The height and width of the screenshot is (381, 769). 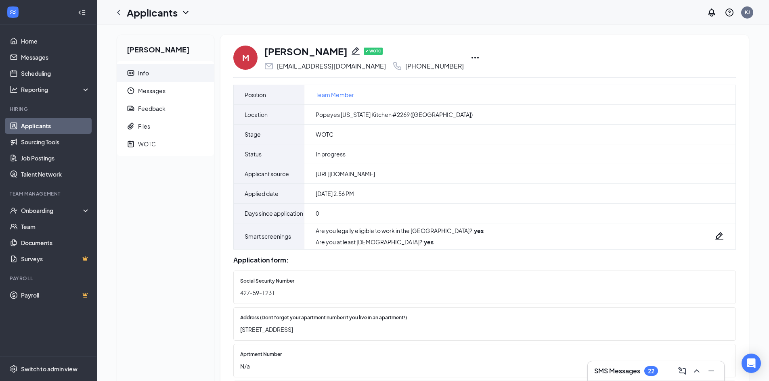 What do you see at coordinates (55, 243) in the screenshot?
I see `a: Documents` at bounding box center [55, 243].